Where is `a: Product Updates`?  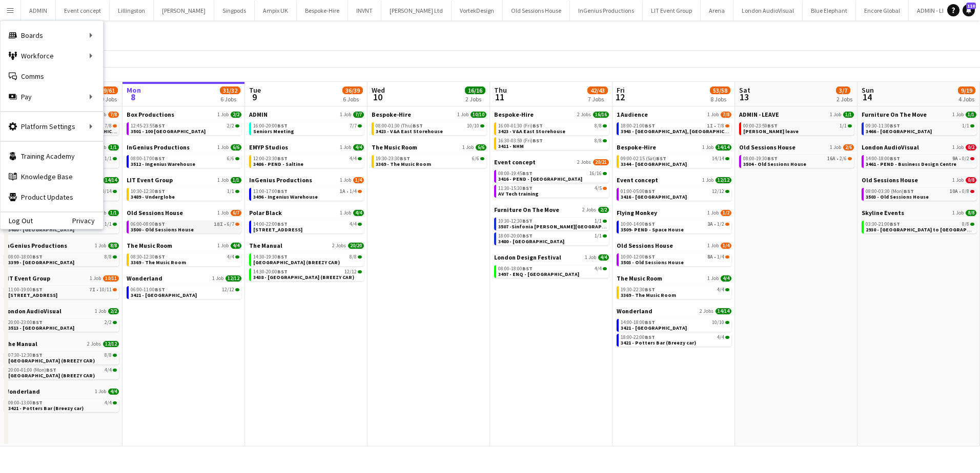
a: Product Updates is located at coordinates (52, 197).